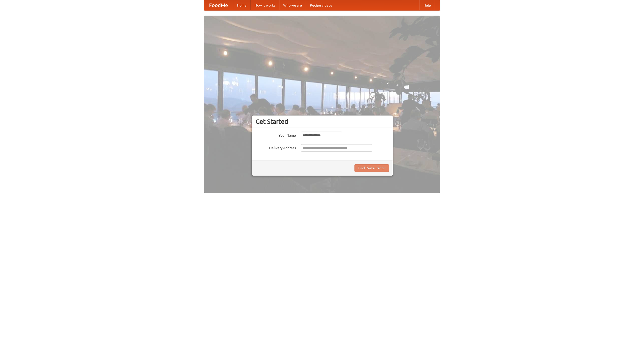 The height and width of the screenshot is (356, 644). Describe the element at coordinates (427, 5) in the screenshot. I see `a: Help` at that location.